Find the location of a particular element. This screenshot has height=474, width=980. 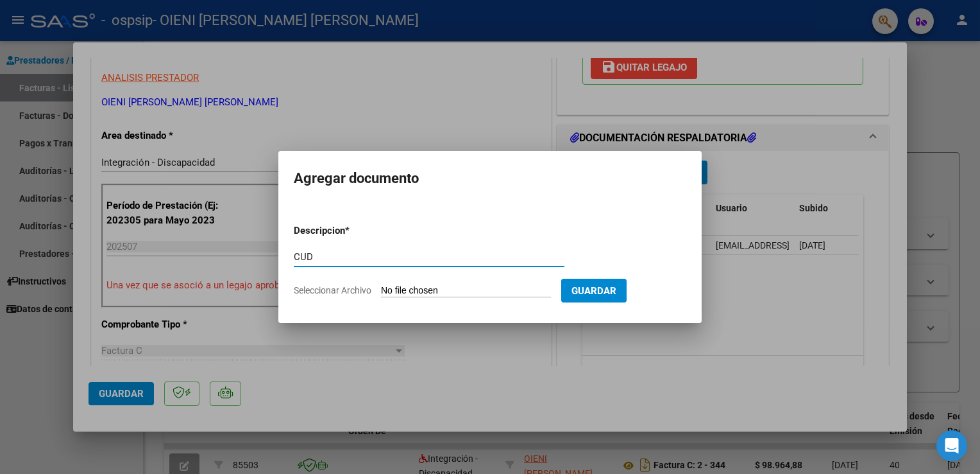

p: Descripcion is located at coordinates (353, 230).